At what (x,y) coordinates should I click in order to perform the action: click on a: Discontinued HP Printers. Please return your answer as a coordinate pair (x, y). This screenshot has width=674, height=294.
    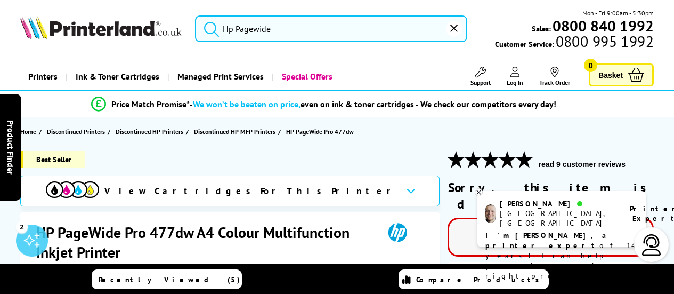
    Looking at the image, I should click on (151, 131).